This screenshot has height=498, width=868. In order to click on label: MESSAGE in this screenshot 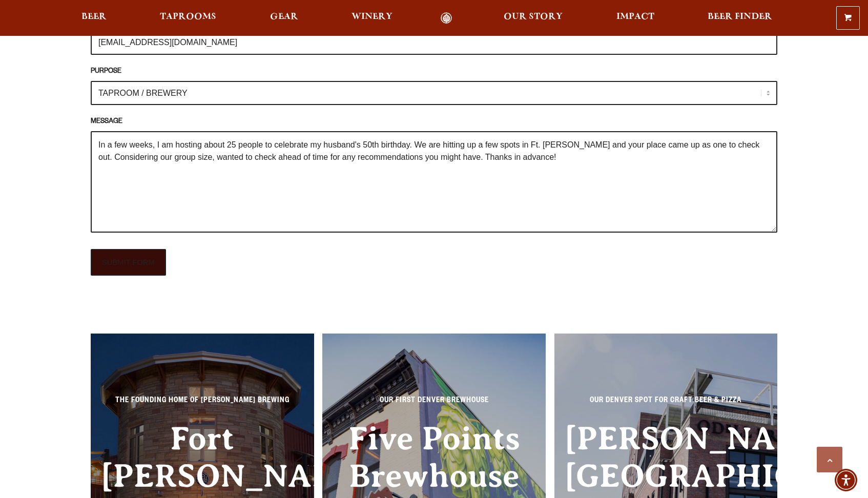, I will do `click(434, 122)`.